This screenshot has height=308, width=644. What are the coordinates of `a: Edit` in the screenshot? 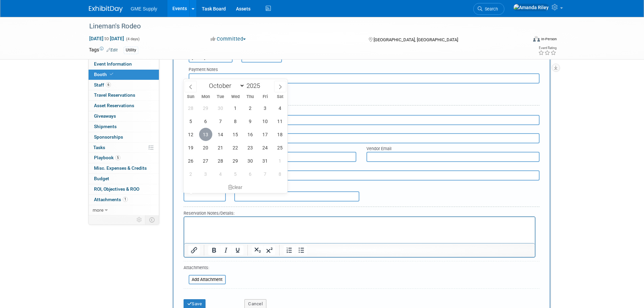 It's located at (112, 50).